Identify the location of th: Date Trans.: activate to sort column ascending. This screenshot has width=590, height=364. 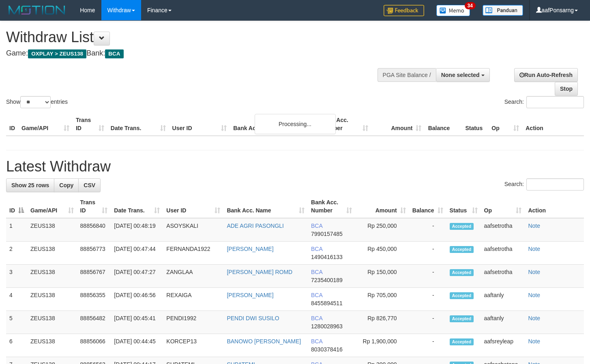
(136, 206).